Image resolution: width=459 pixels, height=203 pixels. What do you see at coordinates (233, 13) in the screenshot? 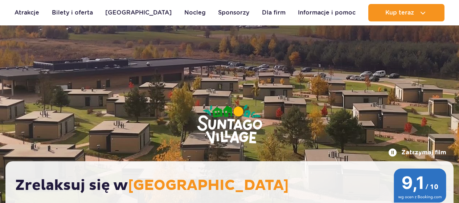
I see `a: Sponsorzy` at bounding box center [233, 13].